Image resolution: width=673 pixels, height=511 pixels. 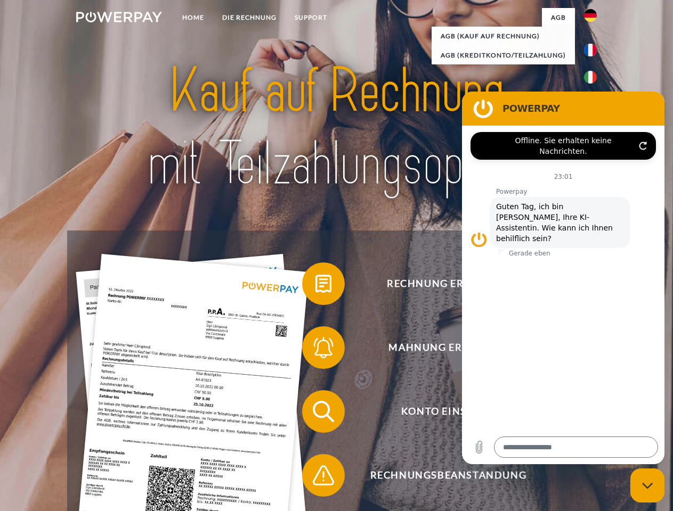 I want to click on a: AGB (Kauf auf Rechnung), so click(x=503, y=36).